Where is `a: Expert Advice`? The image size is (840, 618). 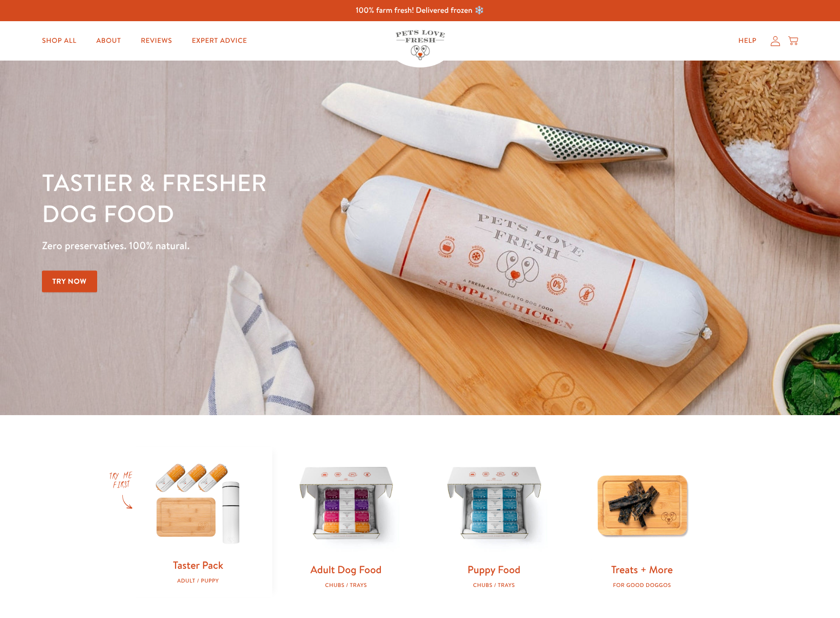 a: Expert Advice is located at coordinates (220, 41).